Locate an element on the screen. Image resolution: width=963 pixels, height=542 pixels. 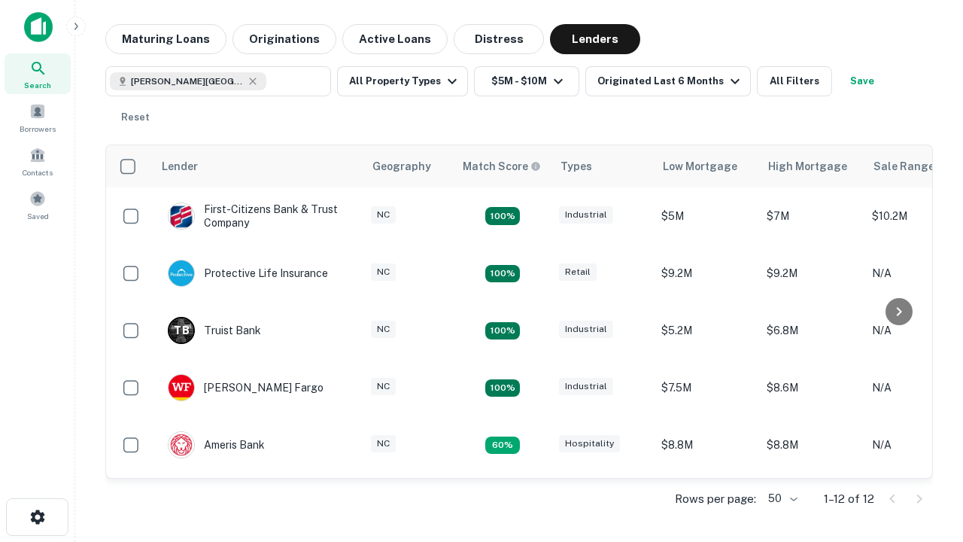
td: $6.8M is located at coordinates (812, 330).